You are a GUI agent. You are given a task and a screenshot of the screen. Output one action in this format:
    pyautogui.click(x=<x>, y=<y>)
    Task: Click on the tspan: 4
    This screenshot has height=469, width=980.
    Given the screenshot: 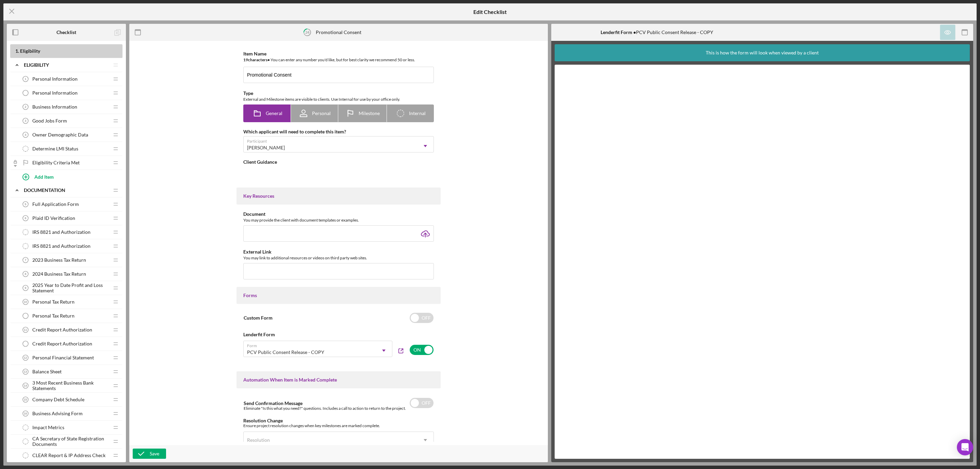 What is the action you would take?
    pyautogui.click(x=26, y=134)
    